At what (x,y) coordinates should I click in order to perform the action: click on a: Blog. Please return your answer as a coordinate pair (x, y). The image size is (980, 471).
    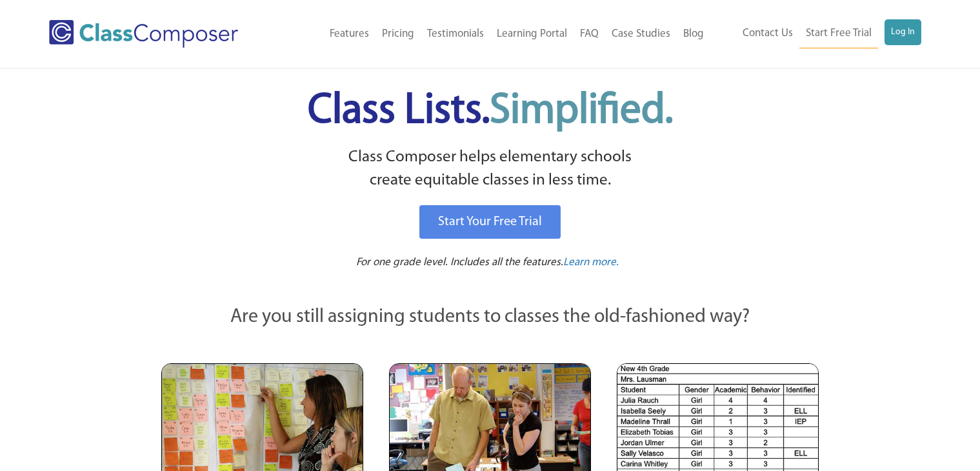
    Looking at the image, I should click on (694, 34).